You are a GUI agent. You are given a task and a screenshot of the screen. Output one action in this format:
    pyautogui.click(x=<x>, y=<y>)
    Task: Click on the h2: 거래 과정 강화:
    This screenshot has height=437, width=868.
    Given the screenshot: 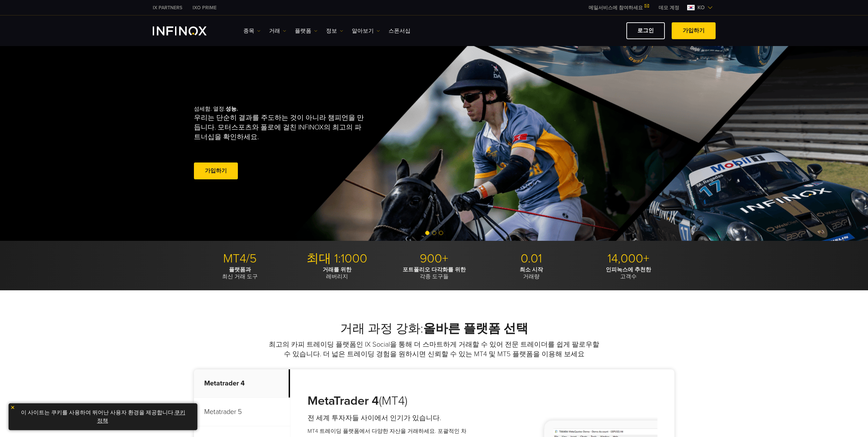 What is the action you would take?
    pyautogui.click(x=434, y=329)
    